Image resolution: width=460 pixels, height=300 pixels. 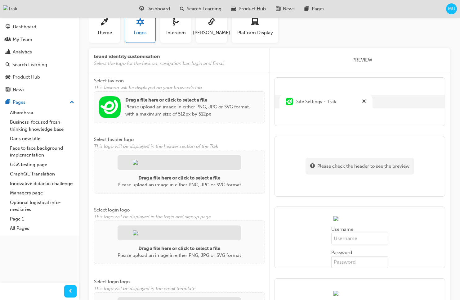 I want to click on input: Password, so click(x=360, y=262).